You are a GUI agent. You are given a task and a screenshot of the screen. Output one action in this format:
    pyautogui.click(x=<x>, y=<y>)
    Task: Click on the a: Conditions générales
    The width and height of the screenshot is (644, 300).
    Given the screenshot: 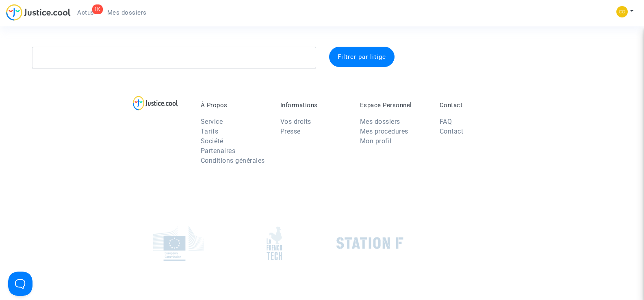 What is the action you would take?
    pyautogui.click(x=233, y=160)
    